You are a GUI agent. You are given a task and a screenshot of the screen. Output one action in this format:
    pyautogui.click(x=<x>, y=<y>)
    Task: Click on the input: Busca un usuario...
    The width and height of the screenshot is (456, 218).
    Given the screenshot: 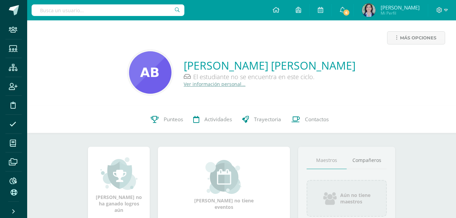 What is the action you would take?
    pyautogui.click(x=108, y=10)
    